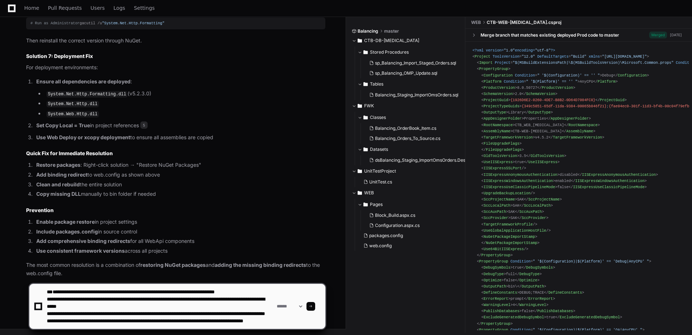 The image size is (692, 335). Describe the element at coordinates (501, 106) in the screenshot. I see `span: ProjectTypeGuids` at that location.